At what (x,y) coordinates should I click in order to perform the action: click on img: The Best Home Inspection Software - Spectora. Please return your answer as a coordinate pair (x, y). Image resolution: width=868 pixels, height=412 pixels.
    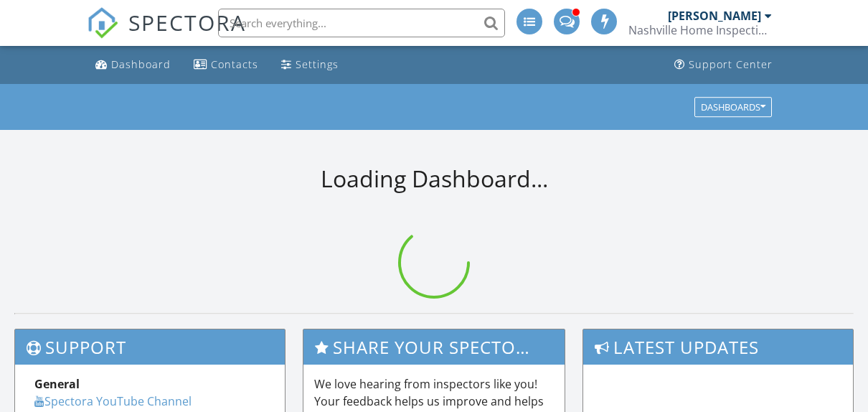
    Looking at the image, I should click on (102, 23).